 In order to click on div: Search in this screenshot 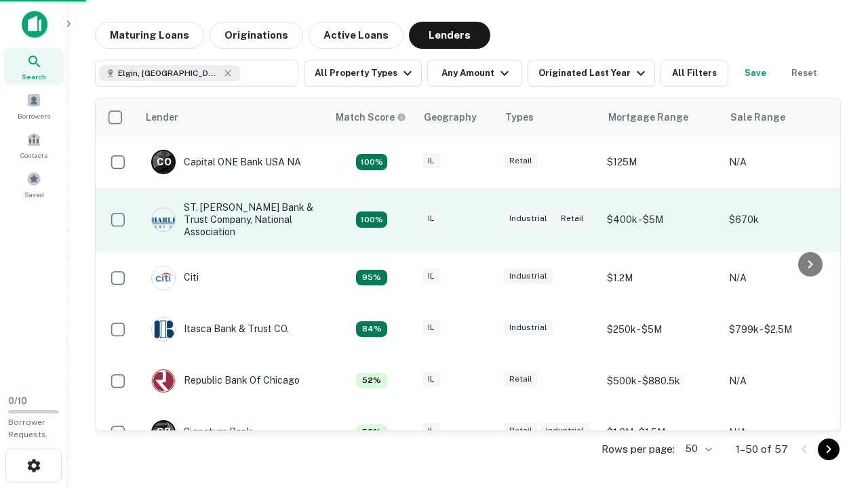, I will do `click(33, 67)`.